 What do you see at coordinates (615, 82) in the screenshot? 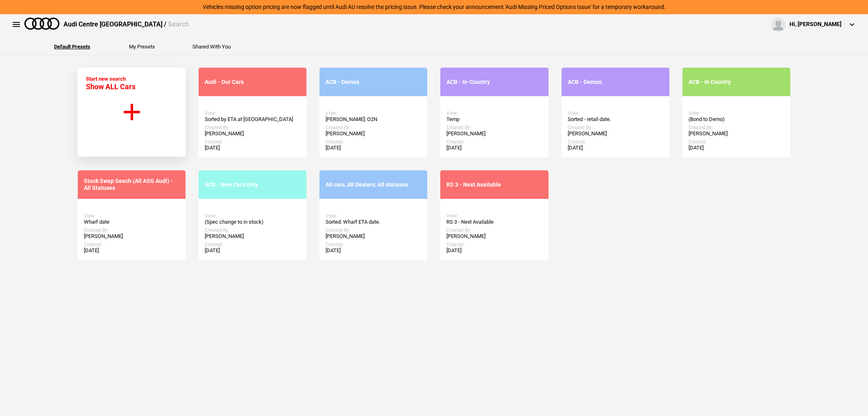
I see `div: ACB - Demos.` at bounding box center [615, 82].